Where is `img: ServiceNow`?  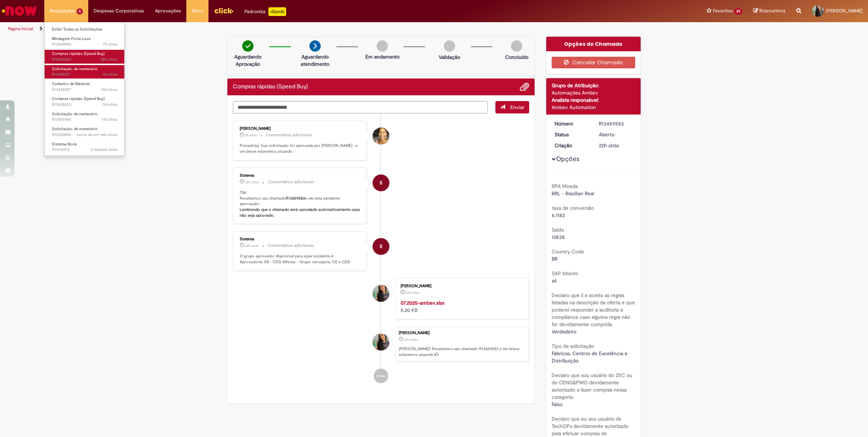 img: ServiceNow is located at coordinates (19, 11).